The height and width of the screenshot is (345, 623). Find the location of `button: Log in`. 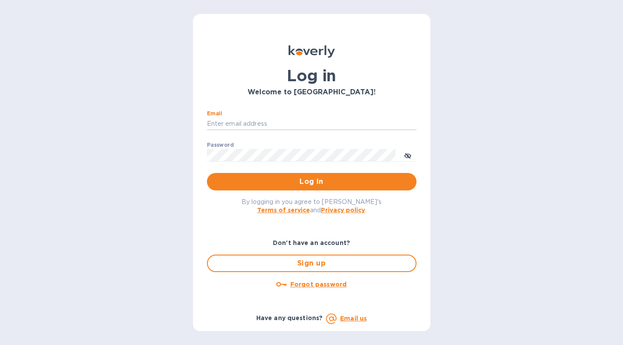

button: Log in is located at coordinates (312, 182).